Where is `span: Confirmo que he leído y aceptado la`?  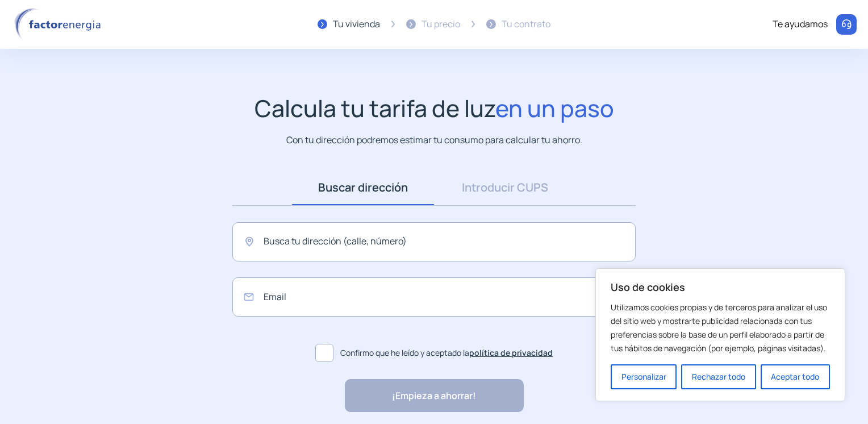 span: Confirmo que he leído y aceptado la is located at coordinates (446, 353).